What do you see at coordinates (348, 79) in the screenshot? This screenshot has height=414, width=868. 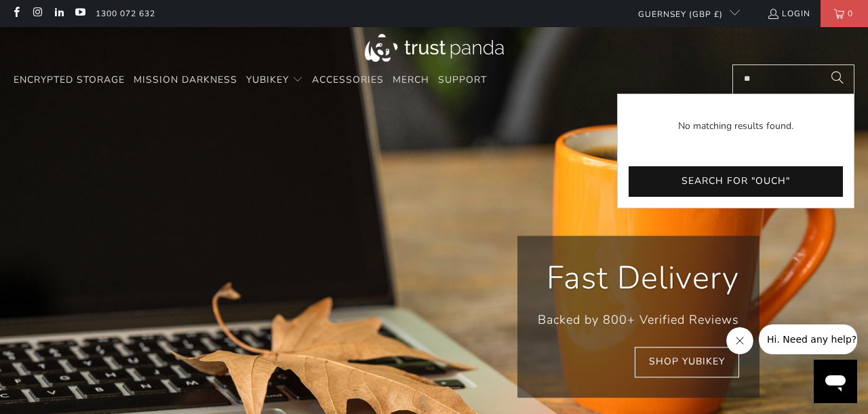 I see `span: Accessories` at bounding box center [348, 79].